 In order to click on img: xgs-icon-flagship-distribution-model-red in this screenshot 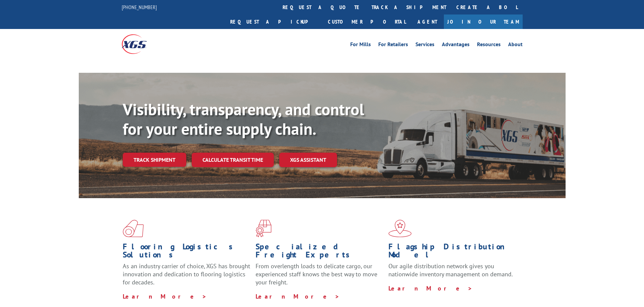, I will do `click(400, 229)`.